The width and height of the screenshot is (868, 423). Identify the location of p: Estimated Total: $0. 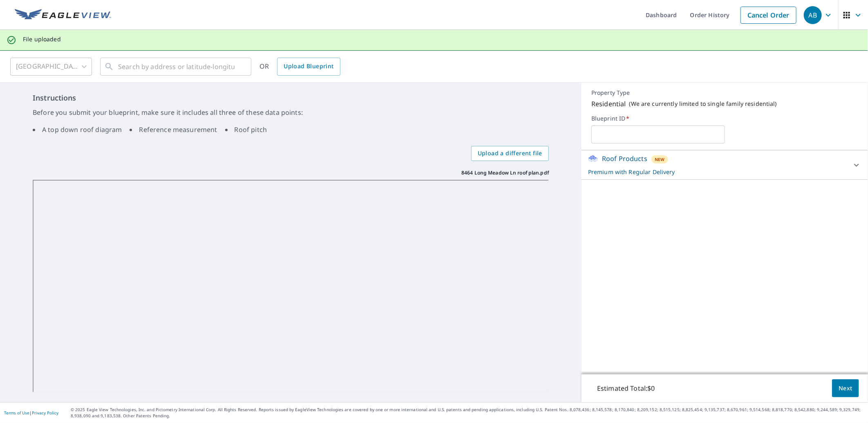
(626, 389).